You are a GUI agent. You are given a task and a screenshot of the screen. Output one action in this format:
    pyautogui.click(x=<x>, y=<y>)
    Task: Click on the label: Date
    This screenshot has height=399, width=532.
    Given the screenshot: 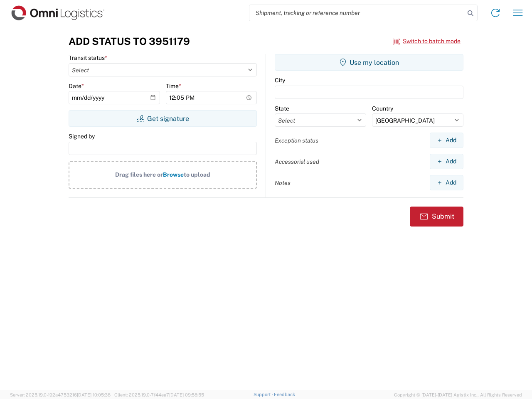 What is the action you would take?
    pyautogui.click(x=76, y=86)
    